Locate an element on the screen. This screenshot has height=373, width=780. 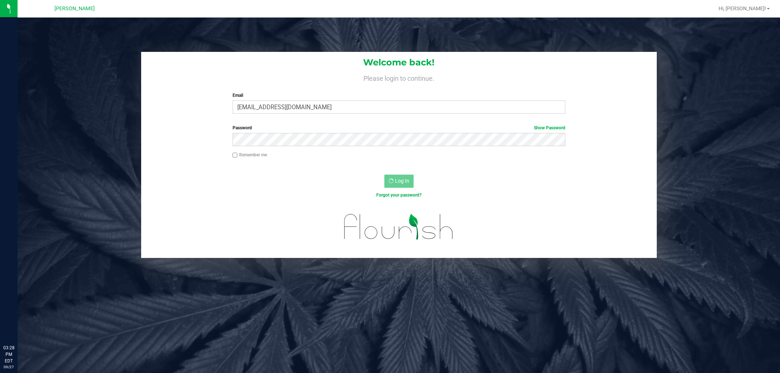
p: 09/27 is located at coordinates (9, 367).